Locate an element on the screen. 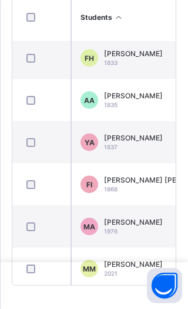 This screenshot has width=188, height=309. span: AA is located at coordinates (89, 100).